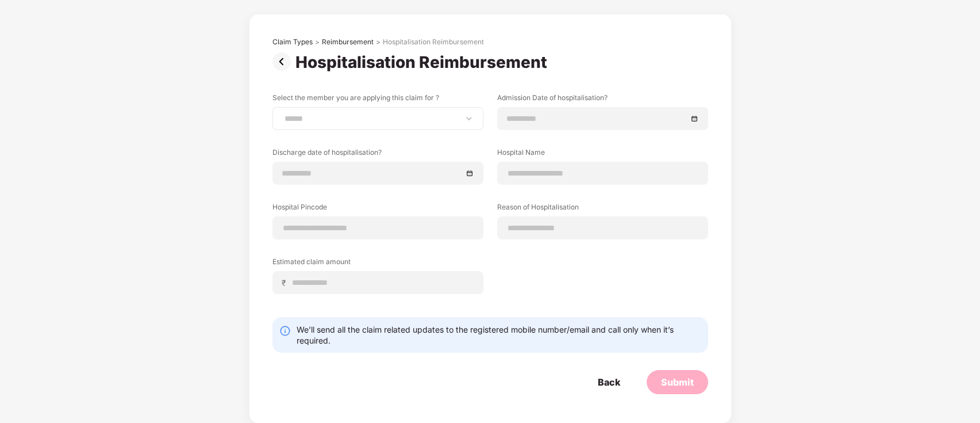 Image resolution: width=980 pixels, height=423 pixels. Describe the element at coordinates (347, 42) in the screenshot. I see `div: Reimbursement` at that location.